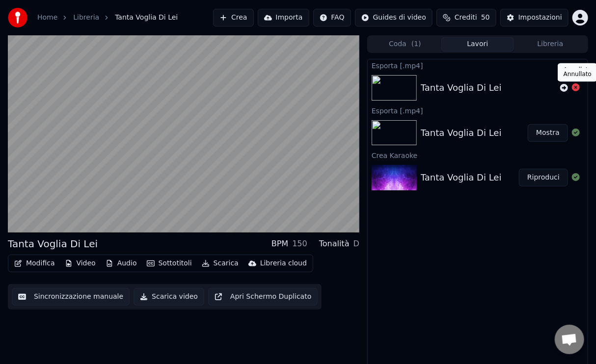 The image size is (596, 364). Describe the element at coordinates (86, 17) in the screenshot. I see `a: Libreria` at that location.